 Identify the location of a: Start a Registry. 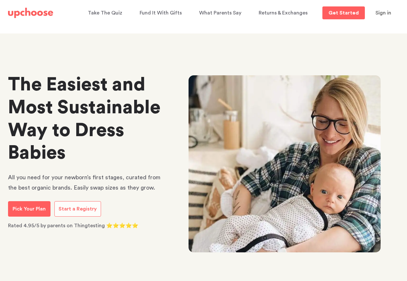
(78, 209).